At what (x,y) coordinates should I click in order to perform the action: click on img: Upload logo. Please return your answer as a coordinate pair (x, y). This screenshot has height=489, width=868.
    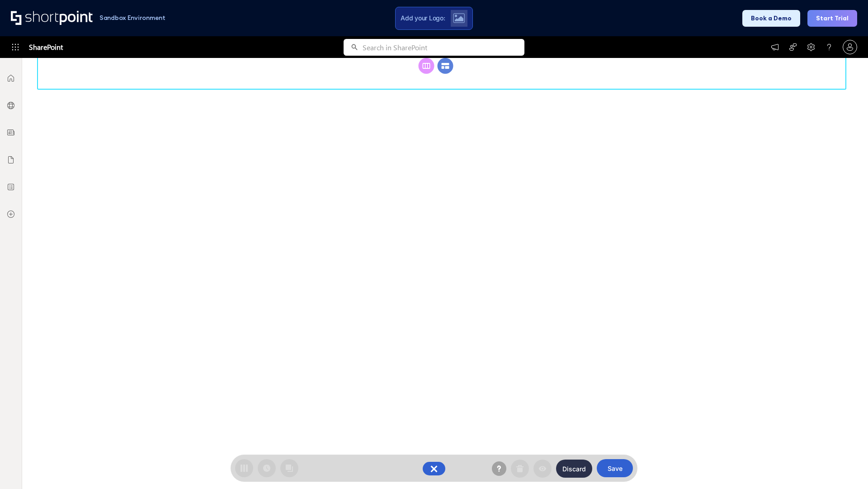
    Looking at the image, I should click on (459, 18).